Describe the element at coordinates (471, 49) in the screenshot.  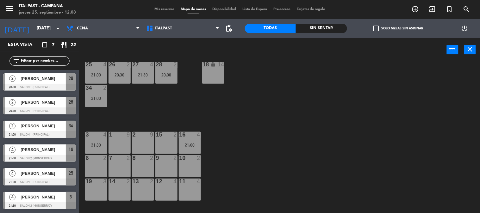
I see `i: close` at that location.